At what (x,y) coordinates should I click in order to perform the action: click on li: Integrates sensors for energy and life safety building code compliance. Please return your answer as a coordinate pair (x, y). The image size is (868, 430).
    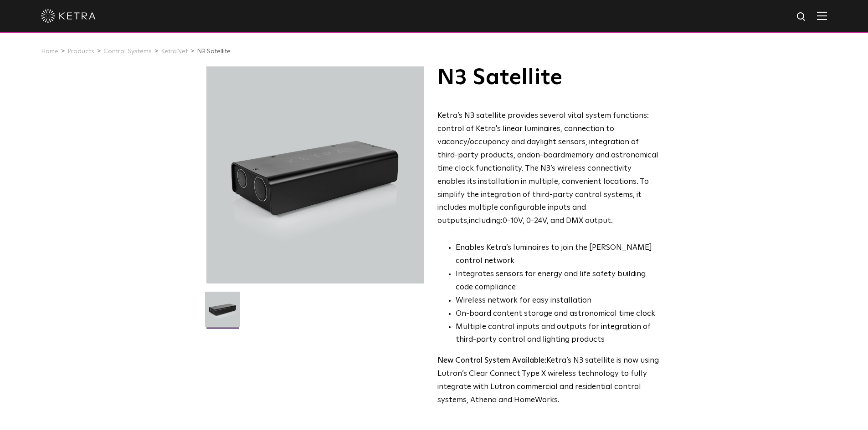
    Looking at the image, I should click on (558, 282).